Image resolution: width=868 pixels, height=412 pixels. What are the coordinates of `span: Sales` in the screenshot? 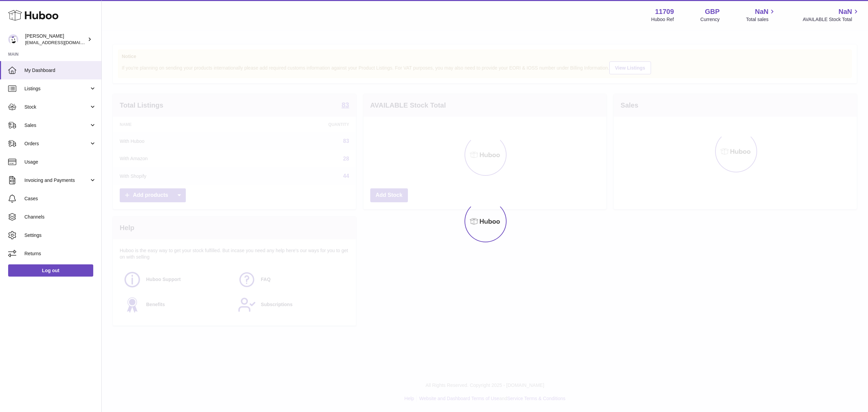 It's located at (57, 125).